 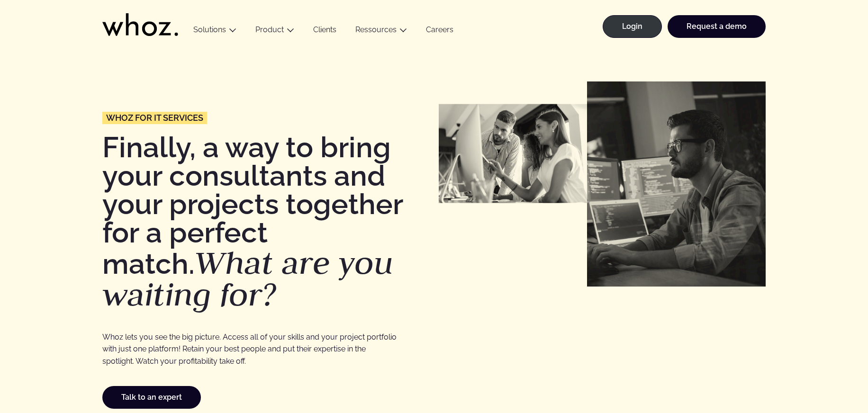 What do you see at coordinates (632, 27) in the screenshot?
I see `a: Login` at bounding box center [632, 27].